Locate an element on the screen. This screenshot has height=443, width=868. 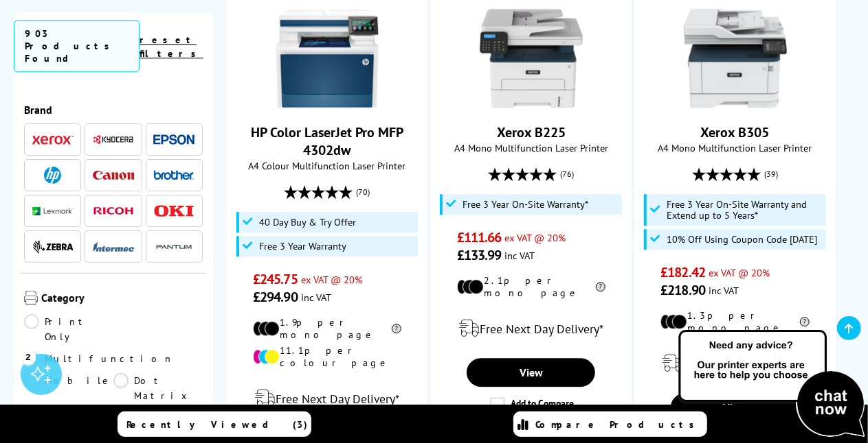
span: (76) is located at coordinates (567, 175).